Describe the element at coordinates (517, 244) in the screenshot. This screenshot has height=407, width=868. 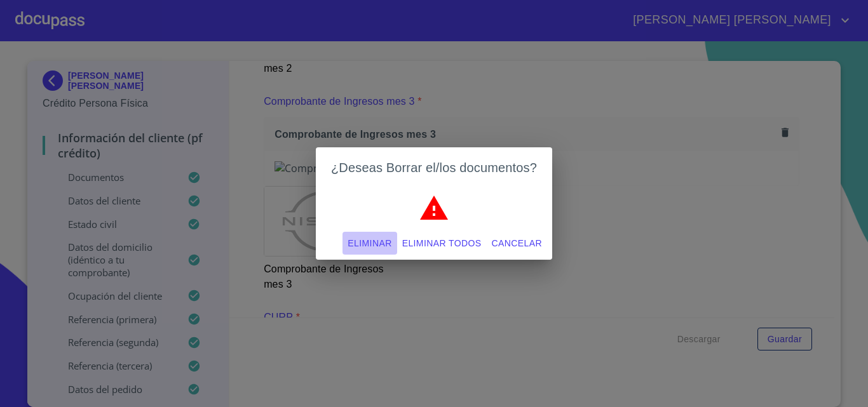
I see `span: Cancelar` at that location.